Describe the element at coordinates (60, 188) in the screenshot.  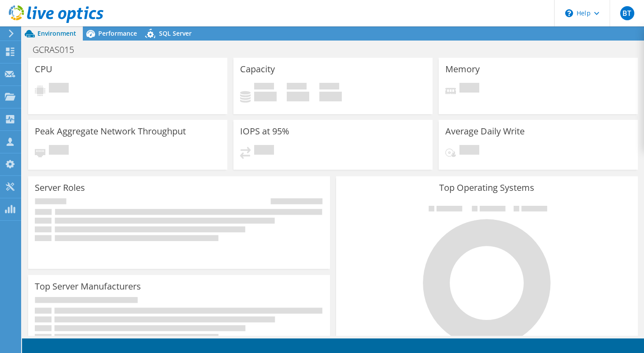
I see `h3: Server Roles` at that location.